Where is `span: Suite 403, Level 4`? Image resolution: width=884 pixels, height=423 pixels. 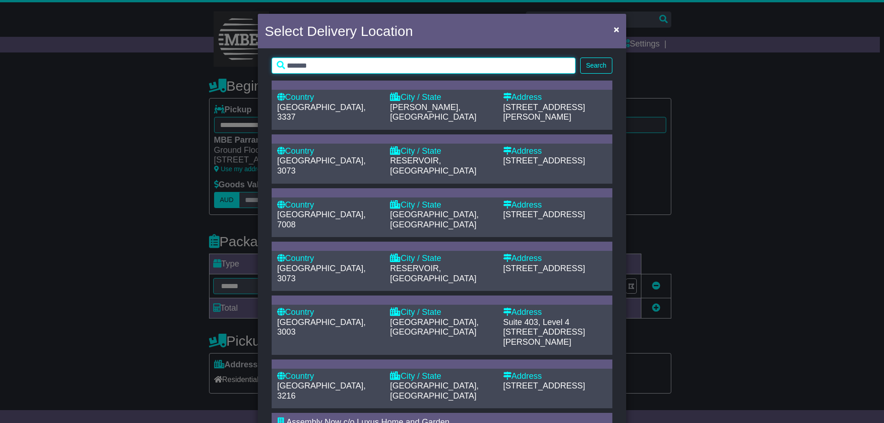
span: Suite 403, Level 4 is located at coordinates (537, 322).